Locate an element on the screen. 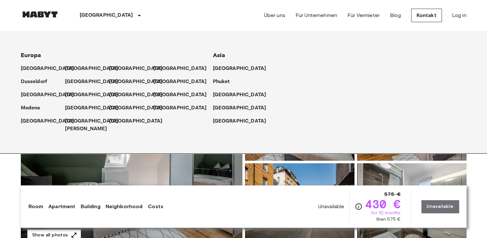  a: Für Unternehmen is located at coordinates (316, 15).